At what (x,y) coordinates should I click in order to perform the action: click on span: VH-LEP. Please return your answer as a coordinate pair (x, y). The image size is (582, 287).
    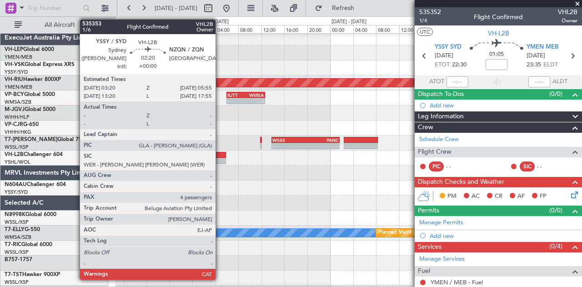
    Looking at the image, I should click on (14, 50).